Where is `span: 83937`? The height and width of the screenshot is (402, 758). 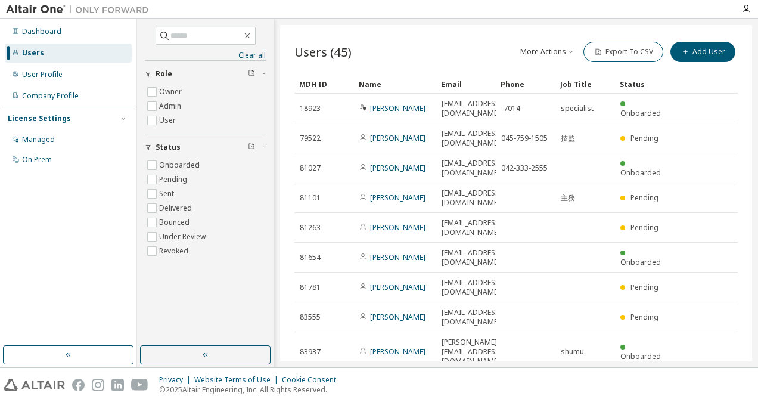
span: 83937 is located at coordinates (310, 352).